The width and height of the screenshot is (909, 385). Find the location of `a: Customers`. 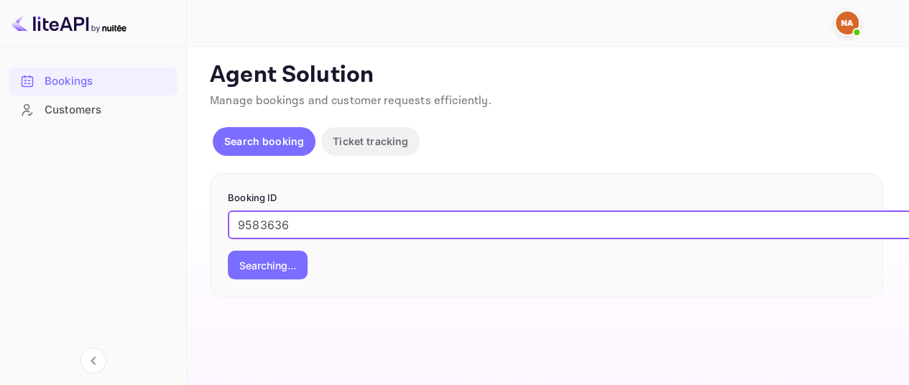

a: Customers is located at coordinates (93, 109).